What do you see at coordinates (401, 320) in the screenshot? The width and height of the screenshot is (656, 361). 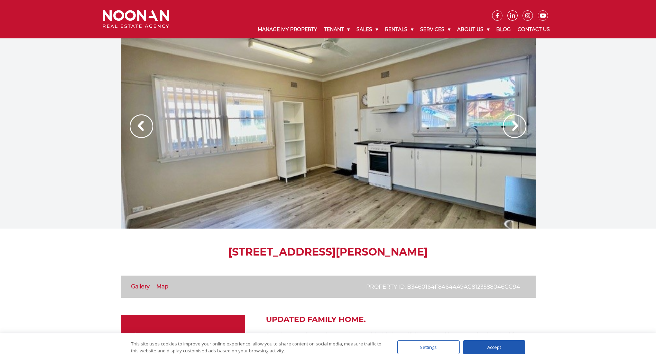 I see `h2: Updated Family Home.` at bounding box center [401, 320].